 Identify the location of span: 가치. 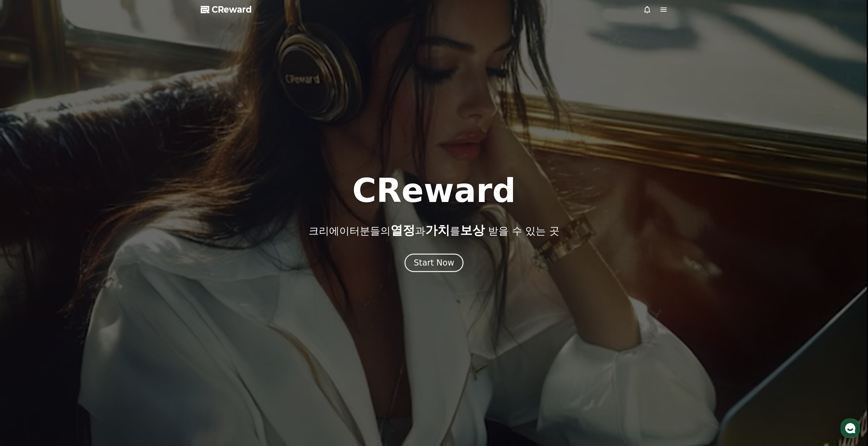
(437, 230).